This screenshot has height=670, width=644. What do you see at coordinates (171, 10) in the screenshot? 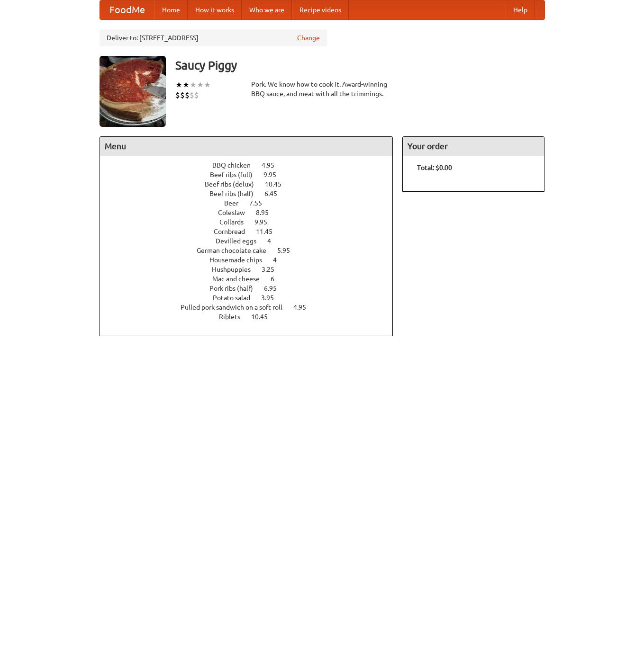
I see `a: Home` at bounding box center [171, 10].